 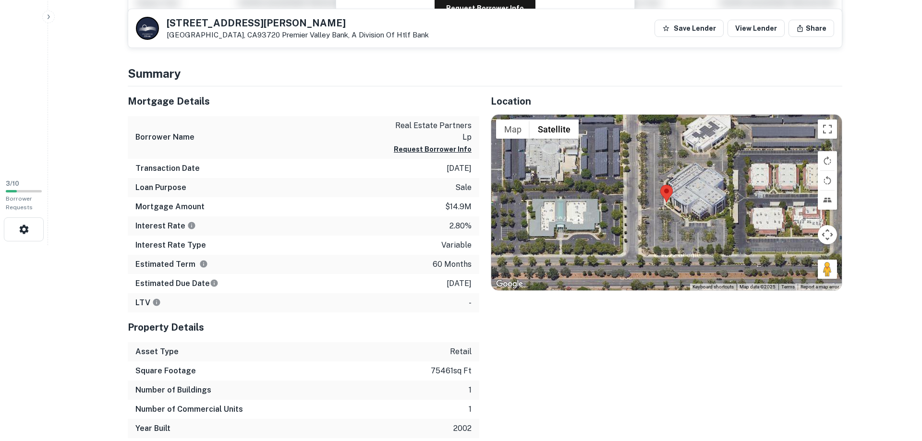 What do you see at coordinates (148, 303) in the screenshot?
I see `h6: LTV` at bounding box center [148, 303].